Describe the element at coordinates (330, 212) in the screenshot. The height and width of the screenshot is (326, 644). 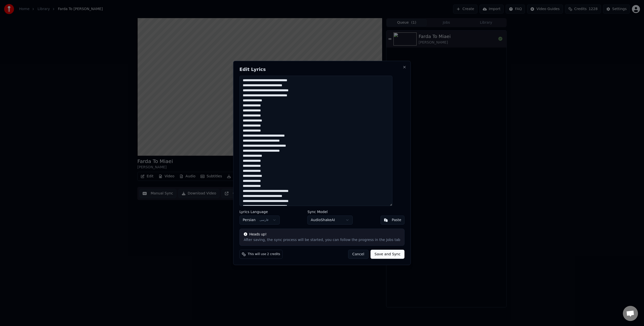
I see `label: Sync Model` at that location.